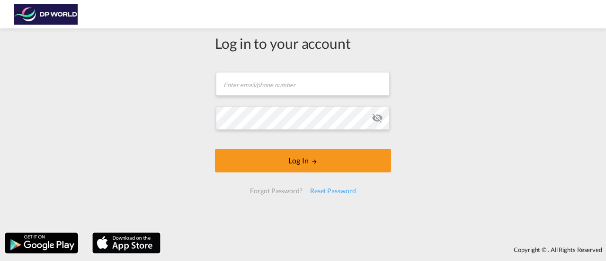 This screenshot has height=261, width=606. What do you see at coordinates (126, 243) in the screenshot?
I see `img: apple.png` at bounding box center [126, 243].